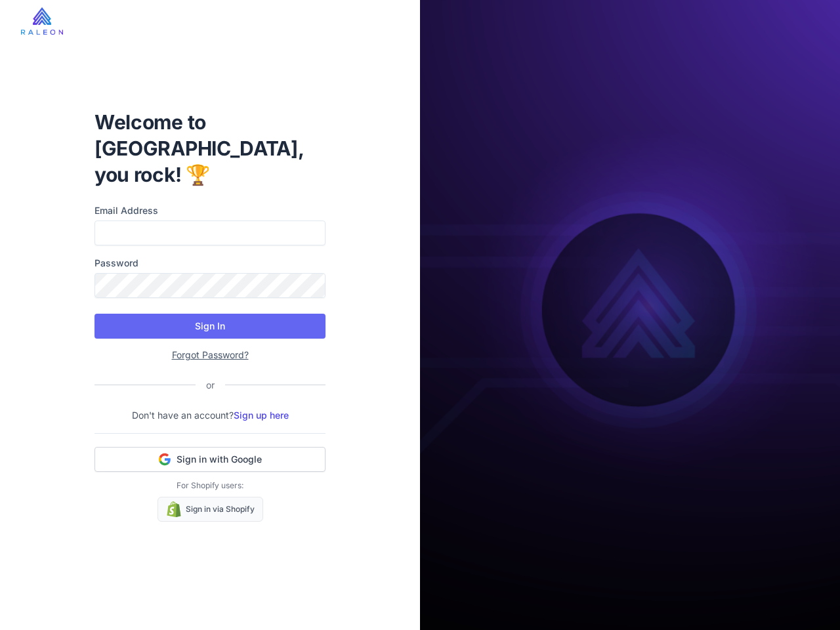 This screenshot has width=840, height=630. What do you see at coordinates (210, 509) in the screenshot?
I see `a: Sign in via Shopify` at bounding box center [210, 509].